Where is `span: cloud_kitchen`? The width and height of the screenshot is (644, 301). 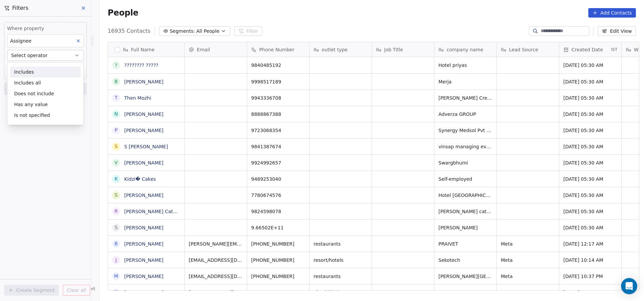
span: cloud_kitchen is located at coordinates (341, 293).